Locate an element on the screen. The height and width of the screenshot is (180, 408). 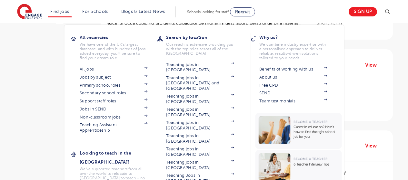
a: All jobs is located at coordinates (114, 69).